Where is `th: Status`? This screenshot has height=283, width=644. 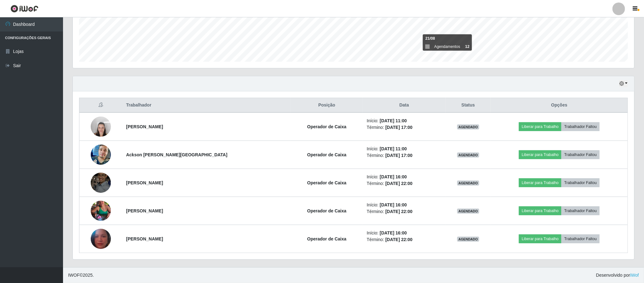
th: Status is located at coordinates (468, 106).